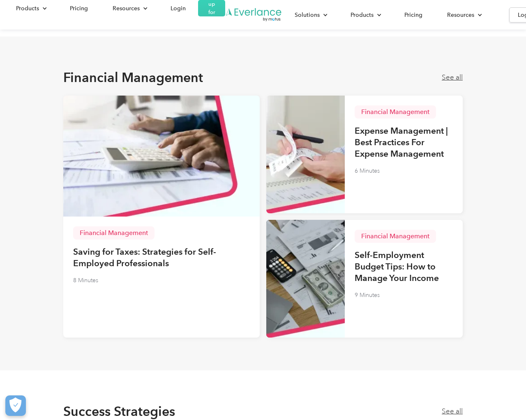 The width and height of the screenshot is (526, 420). Describe the element at coordinates (253, 15) in the screenshot. I see `a: Go to homepage` at that location.